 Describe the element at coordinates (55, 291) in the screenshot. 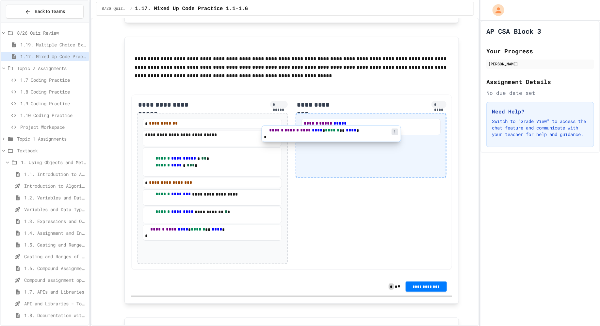

I see `span: 1.7. APIs and Libraries` at that location.